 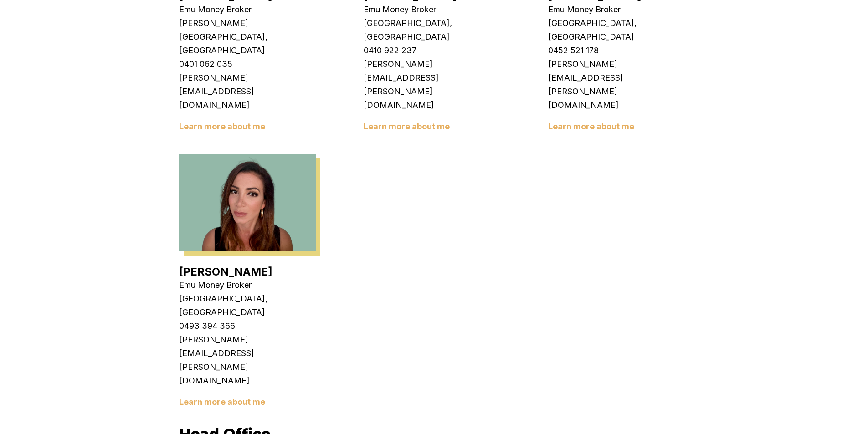 What do you see at coordinates (248, 326) in the screenshot?
I see `p: 0493 394 366` at bounding box center [248, 326].